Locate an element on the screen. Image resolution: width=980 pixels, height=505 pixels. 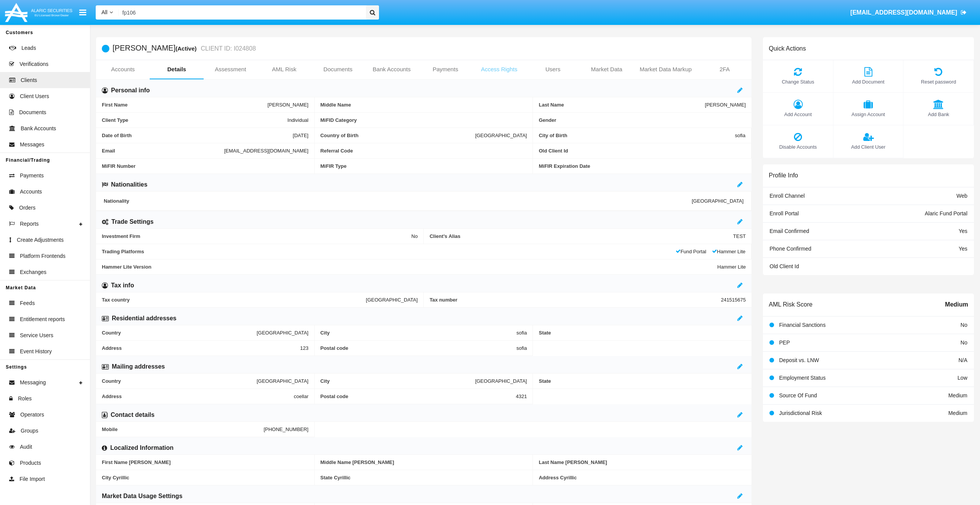
span: Leads is located at coordinates (29, 48).